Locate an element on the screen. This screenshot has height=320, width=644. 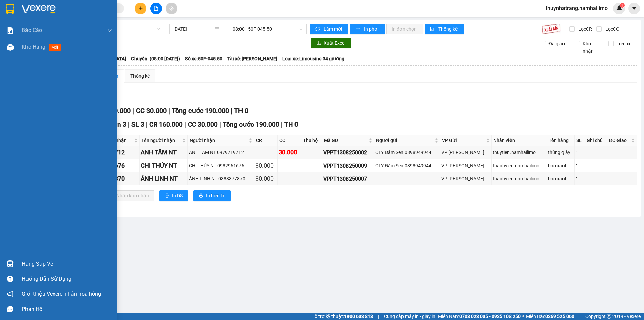
td: VPPT1308250002 is located at coordinates (348, 152).